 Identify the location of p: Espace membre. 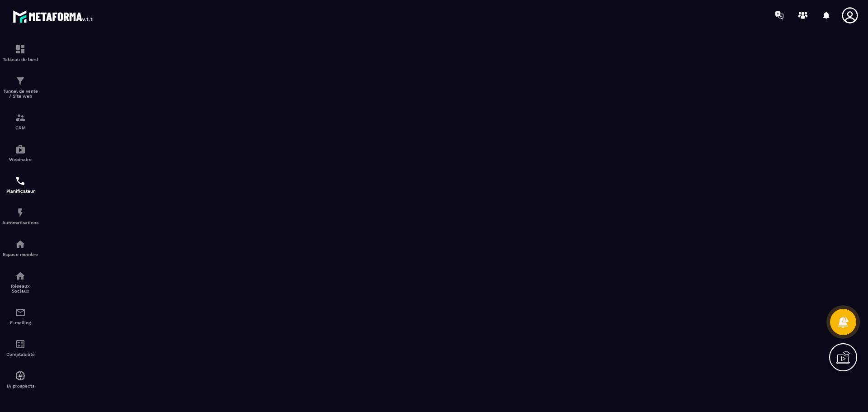
(20, 254).